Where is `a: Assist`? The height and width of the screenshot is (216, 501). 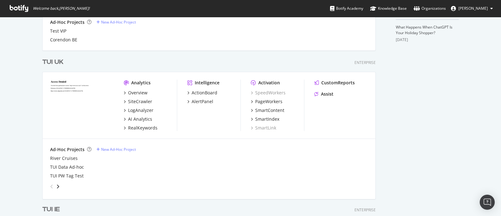
a: Assist is located at coordinates (324, 94).